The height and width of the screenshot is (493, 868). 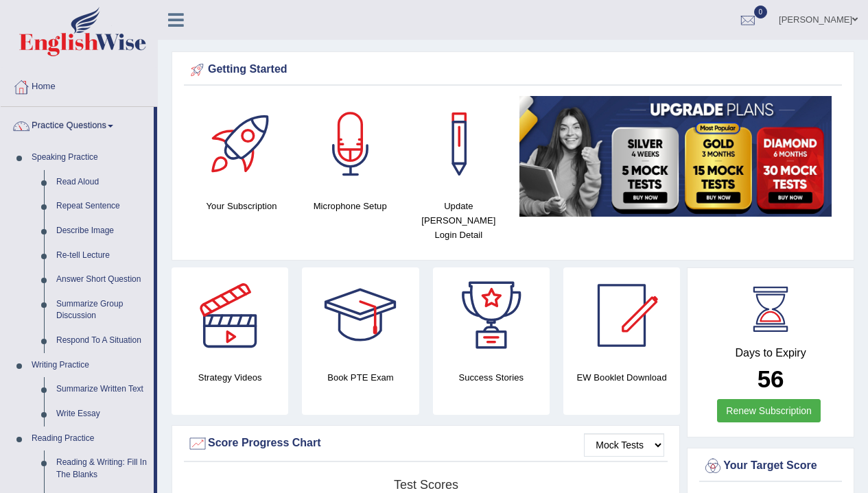 I want to click on h4: Days to Expiry, so click(x=771, y=353).